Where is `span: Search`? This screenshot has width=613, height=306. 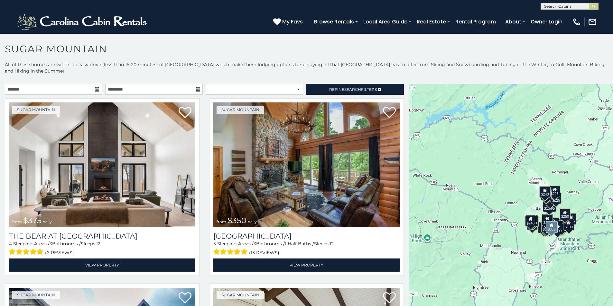
span: Search is located at coordinates (352, 89).